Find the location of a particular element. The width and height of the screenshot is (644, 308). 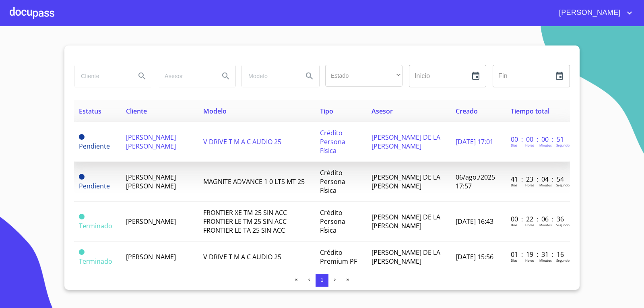

button: account of current user is located at coordinates (594, 13).